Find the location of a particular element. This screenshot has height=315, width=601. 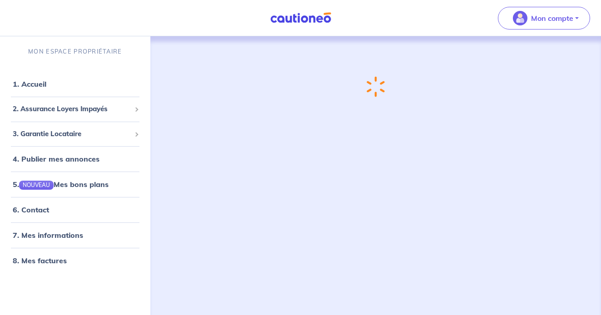

img: loading-spinner is located at coordinates (375, 87).